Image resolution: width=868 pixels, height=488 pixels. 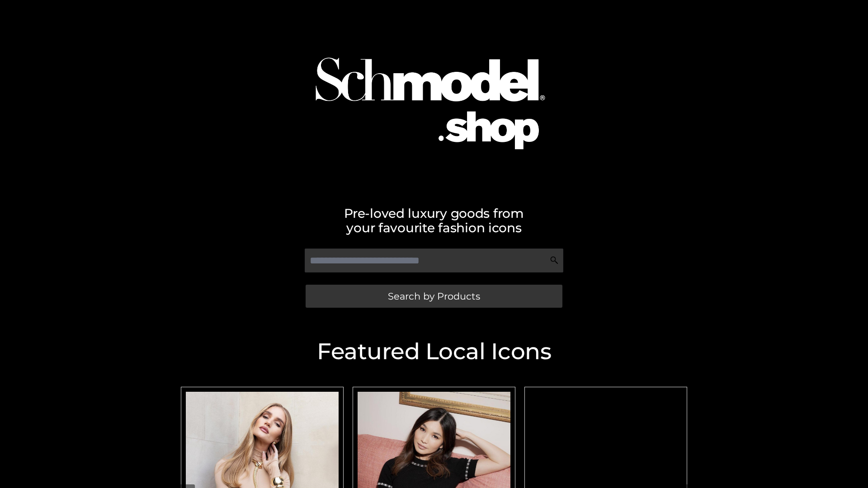 What do you see at coordinates (554, 260) in the screenshot?
I see `img: Search Icon` at bounding box center [554, 260].